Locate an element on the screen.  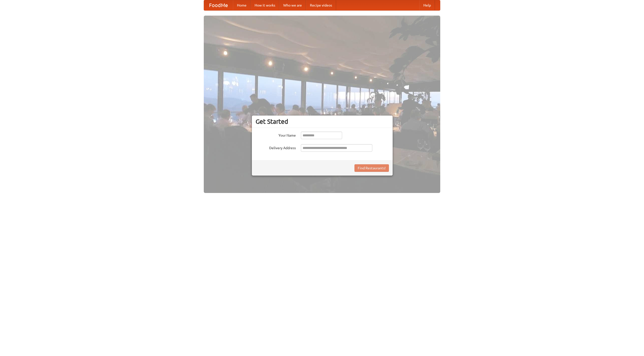
a: Recipe videos is located at coordinates (321, 5).